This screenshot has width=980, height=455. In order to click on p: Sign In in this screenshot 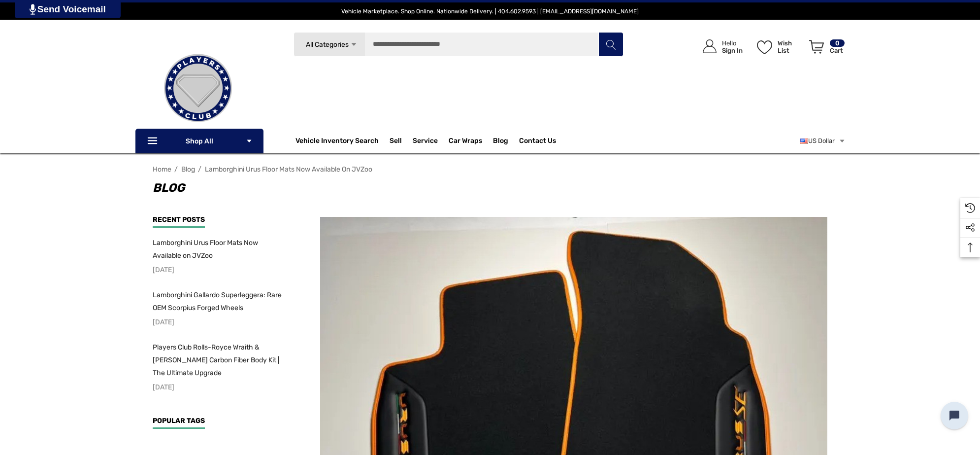, I will do `click(732, 50)`.